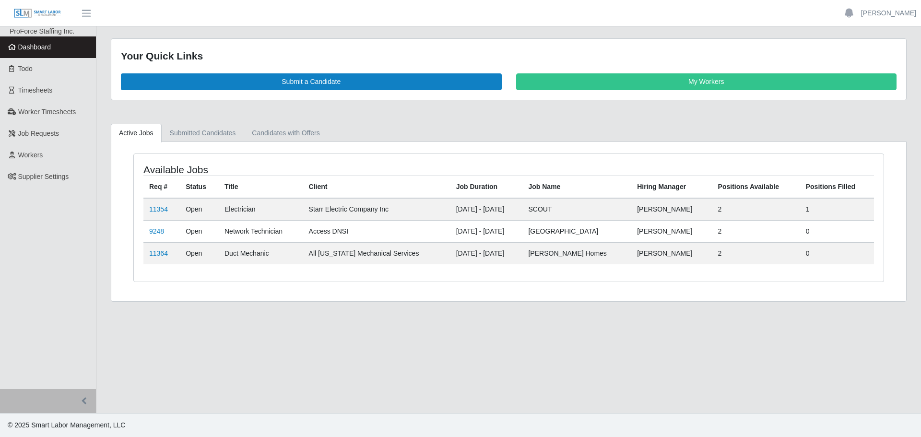  Describe the element at coordinates (261, 209) in the screenshot. I see `td: Electrician` at that location.